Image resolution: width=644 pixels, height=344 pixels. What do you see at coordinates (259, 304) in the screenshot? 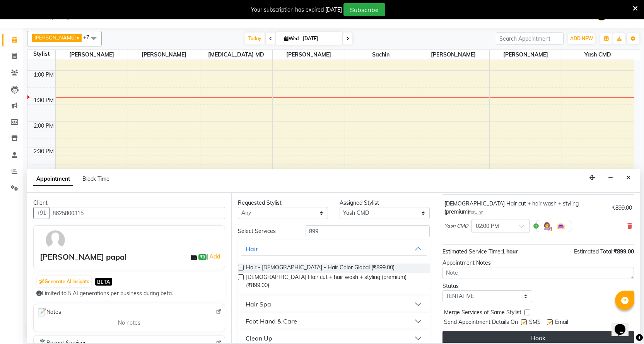
I see `div: Hair Spa` at bounding box center [259, 304].